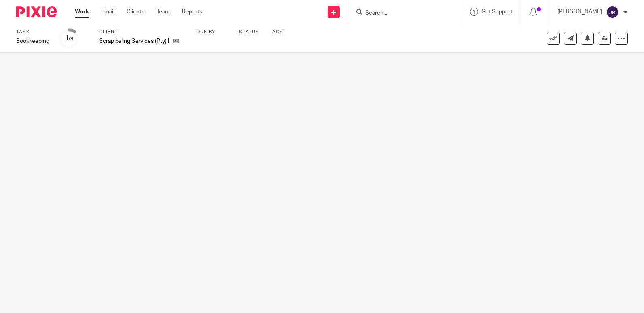 The height and width of the screenshot is (313, 644). I want to click on label: Tags, so click(276, 32).